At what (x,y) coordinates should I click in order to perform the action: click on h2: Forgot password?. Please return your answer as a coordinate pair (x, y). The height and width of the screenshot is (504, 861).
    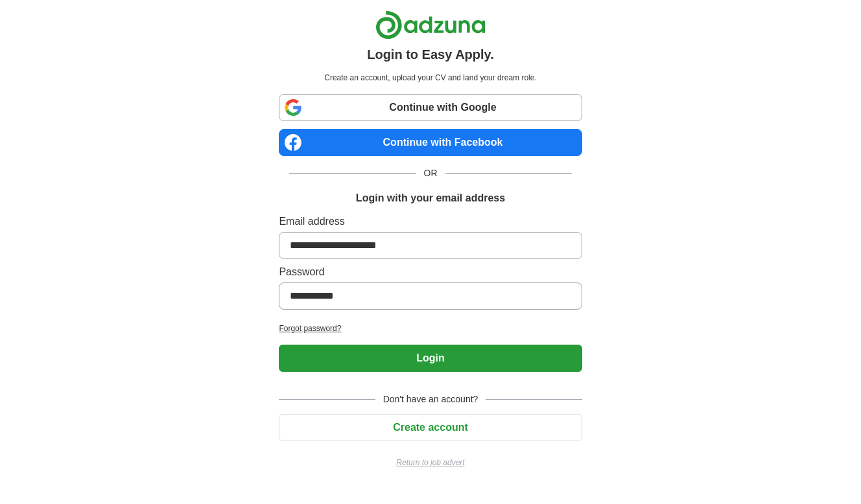
    Looking at the image, I should click on (430, 329).